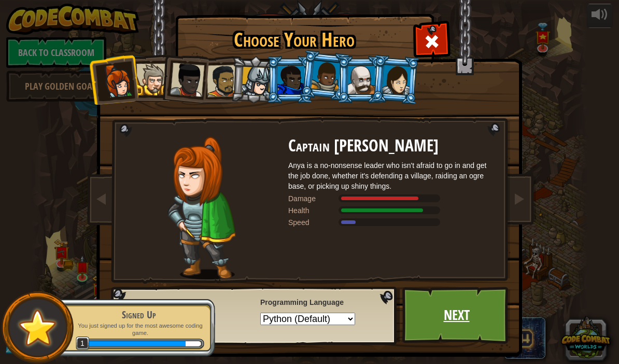 Image resolution: width=619 pixels, height=364 pixels. I want to click on h1: Choose Your Hero, so click(294, 40).